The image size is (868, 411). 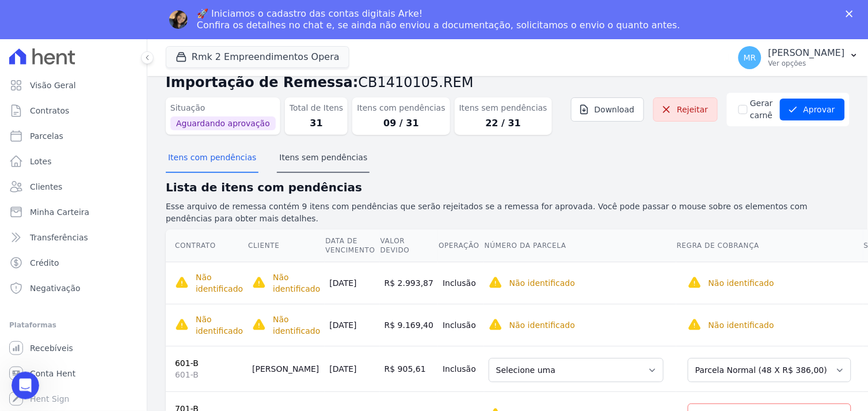 What do you see at coordinates (59, 237) in the screenshot?
I see `span: Transferências` at bounding box center [59, 237].